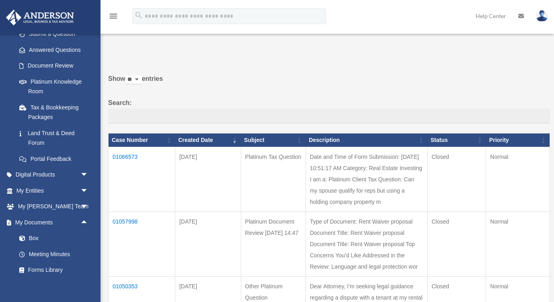  I want to click on td: Platinum Tax Question, so click(273, 179).